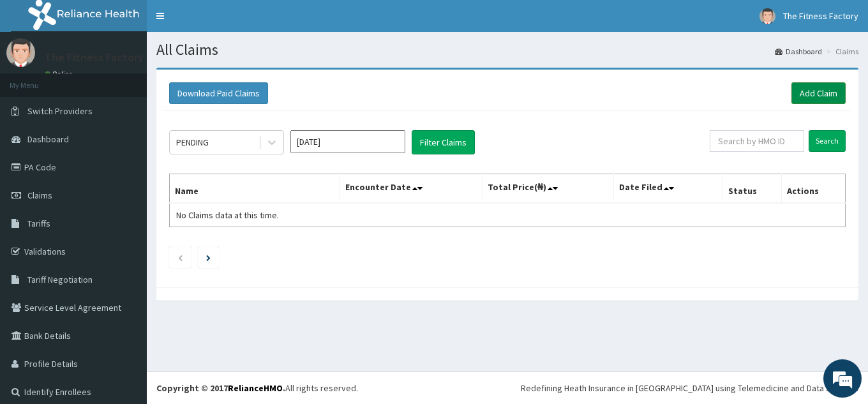 This screenshot has width=868, height=404. What do you see at coordinates (48, 139) in the screenshot?
I see `span: Dashboard` at bounding box center [48, 139].